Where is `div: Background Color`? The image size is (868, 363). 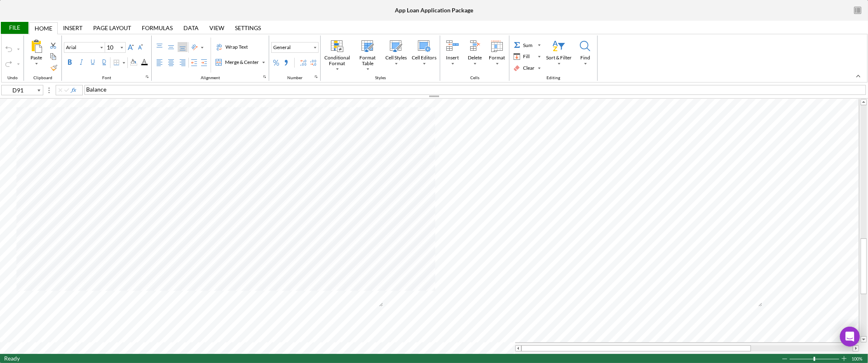
div: Background Color is located at coordinates (133, 63).